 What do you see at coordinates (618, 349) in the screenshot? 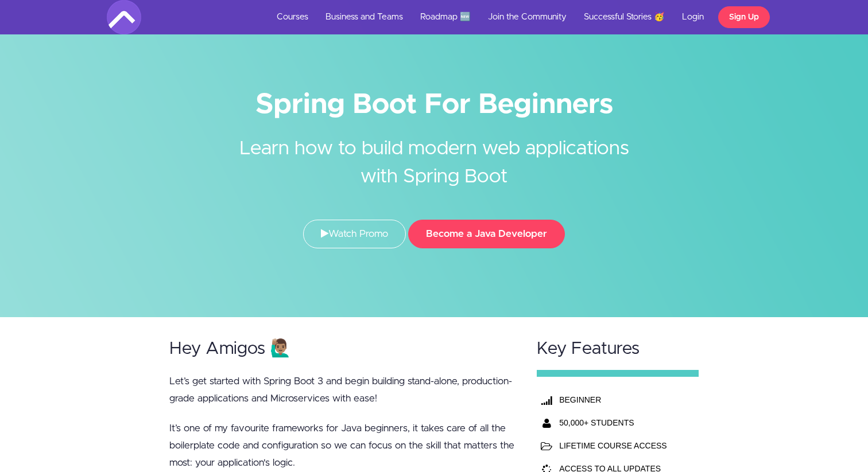
I see `h2: Key Features` at bounding box center [618, 349].